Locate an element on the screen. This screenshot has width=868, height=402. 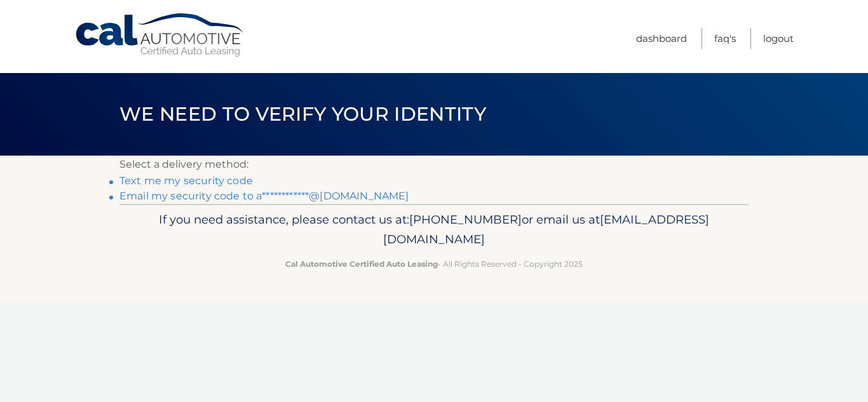
a: Logout is located at coordinates (779, 38).